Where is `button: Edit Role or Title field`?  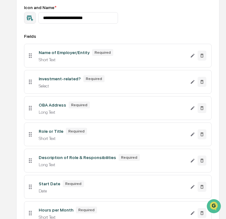 button: Edit Role or Title field is located at coordinates (193, 134).